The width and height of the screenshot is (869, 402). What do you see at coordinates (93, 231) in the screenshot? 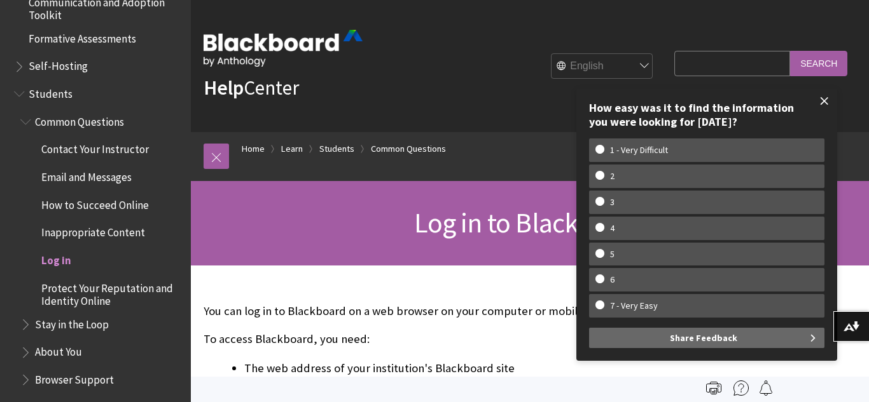
I see `span: Inappropriate Content` at bounding box center [93, 231].